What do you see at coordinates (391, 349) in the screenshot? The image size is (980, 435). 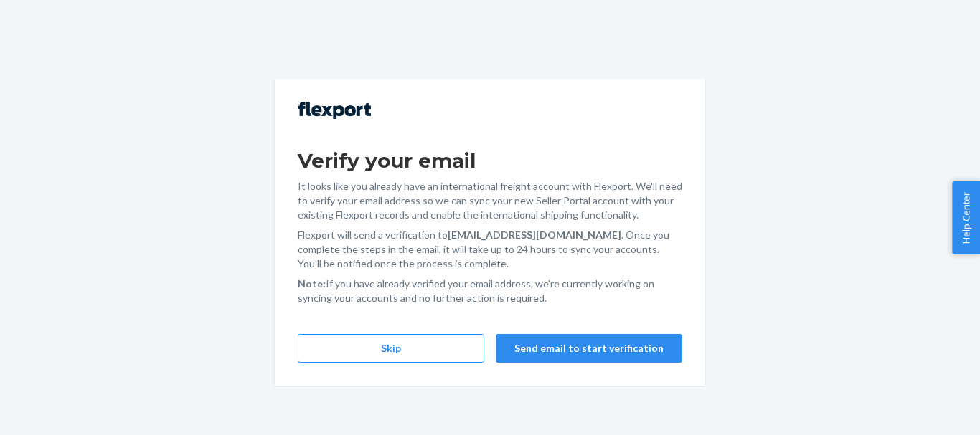 I see `button: Skip` at bounding box center [391, 349].